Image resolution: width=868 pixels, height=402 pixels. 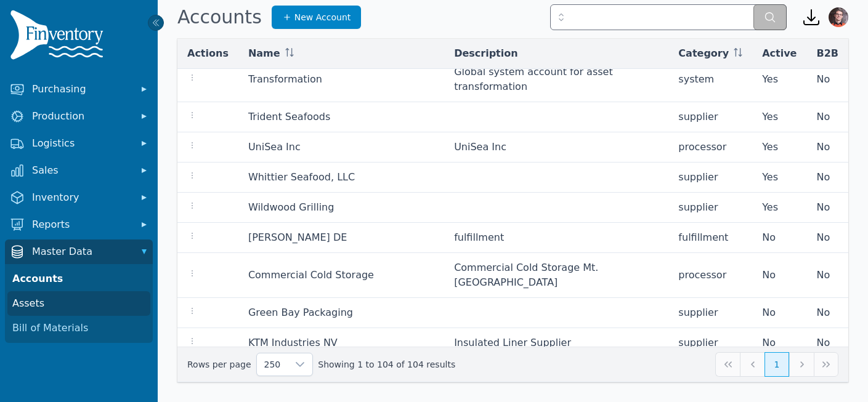 I want to click on a: Trident Seafoods, so click(x=289, y=116).